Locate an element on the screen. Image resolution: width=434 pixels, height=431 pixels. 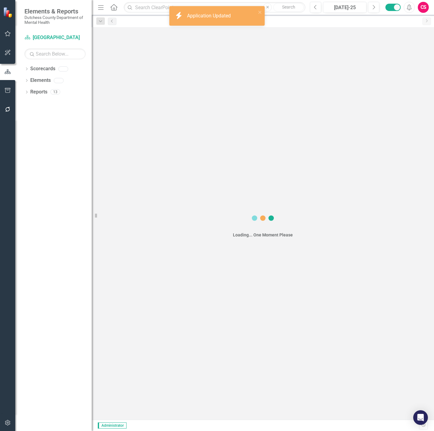
div: 13 is located at coordinates (55, 92).